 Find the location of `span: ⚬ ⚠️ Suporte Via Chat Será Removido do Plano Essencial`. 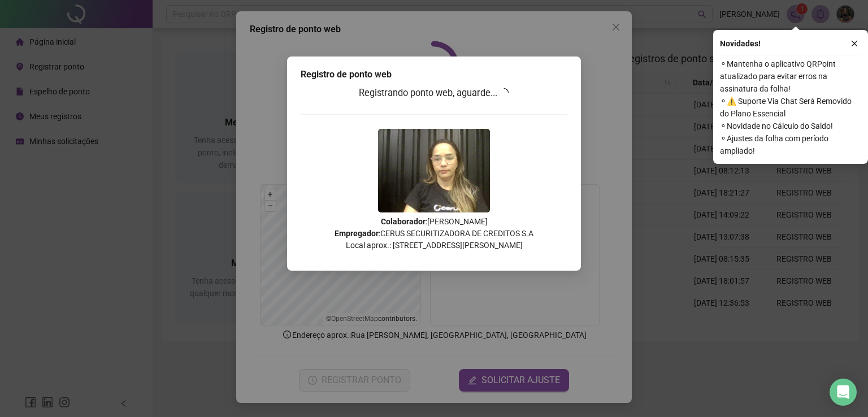

span: ⚬ ⚠️ Suporte Via Chat Será Removido do Plano Essencial is located at coordinates (791, 108).